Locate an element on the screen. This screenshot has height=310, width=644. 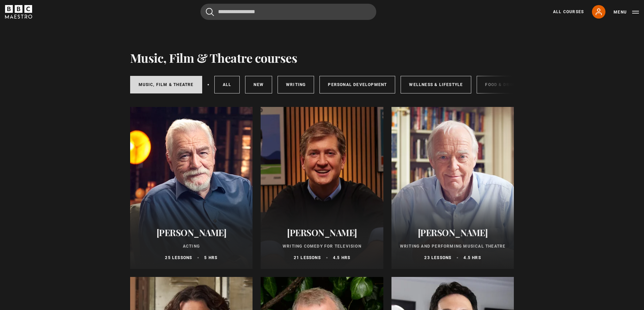
a: All Courses is located at coordinates (568, 12).